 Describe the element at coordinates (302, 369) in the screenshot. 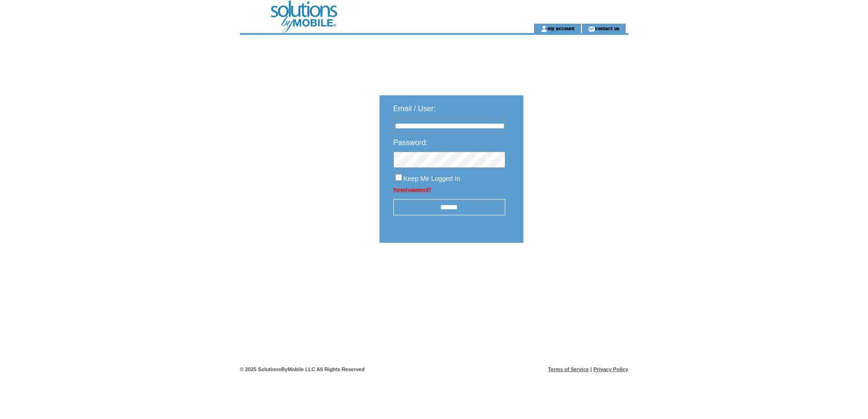

I see `span: © 2025 SolutionsByMobile LLC All Rights Reserved` at that location.